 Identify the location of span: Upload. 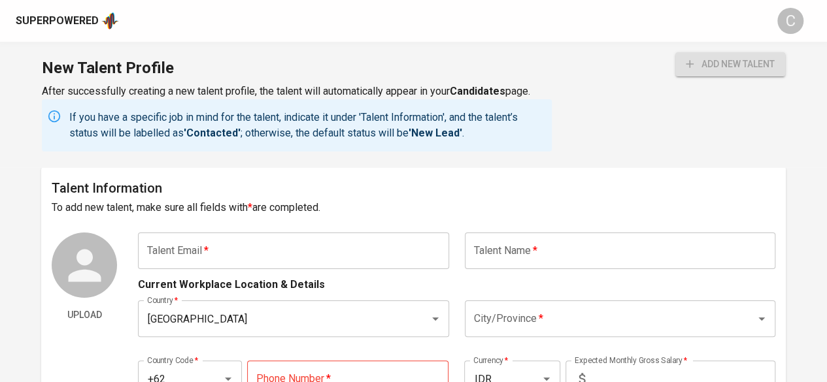
(84, 315).